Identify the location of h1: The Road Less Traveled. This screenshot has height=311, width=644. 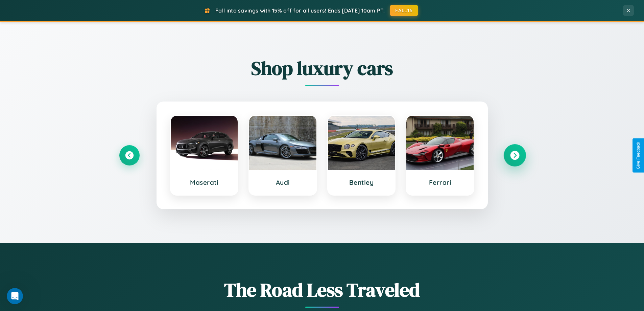
(322, 289).